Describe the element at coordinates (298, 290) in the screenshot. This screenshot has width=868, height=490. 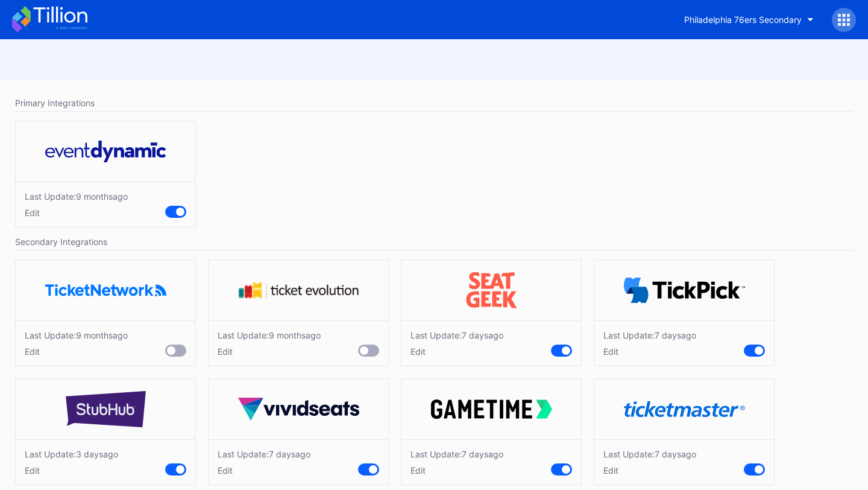
I see `img: tevo.svg` at that location.